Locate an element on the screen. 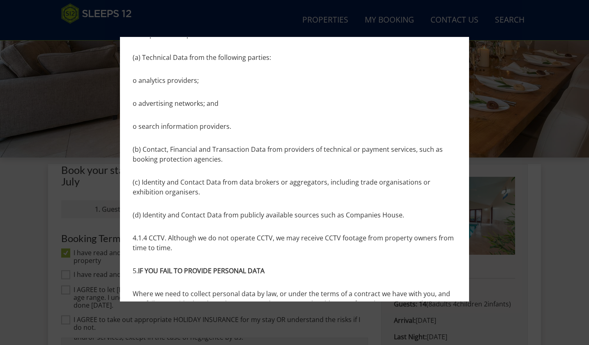  p: (c) Identity and Contact Data from data brokers or aggregators, including trade organisations or ... is located at coordinates (294, 187).